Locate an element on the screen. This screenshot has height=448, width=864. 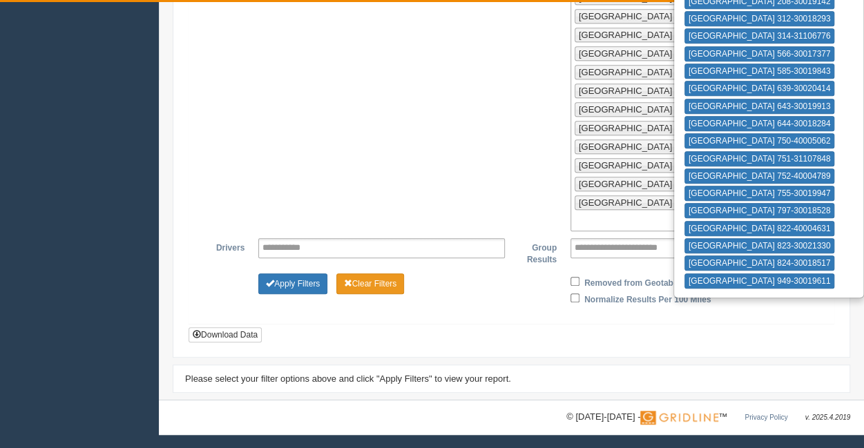
label: Removed from Geotab is located at coordinates (629, 282).